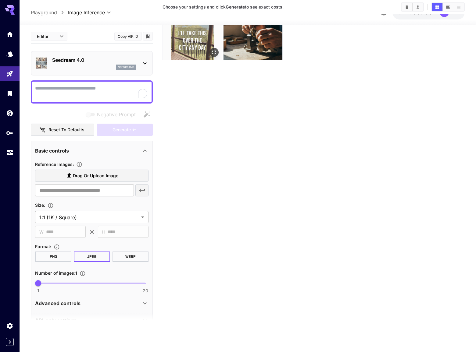  I want to click on div: Playground, so click(10, 74).